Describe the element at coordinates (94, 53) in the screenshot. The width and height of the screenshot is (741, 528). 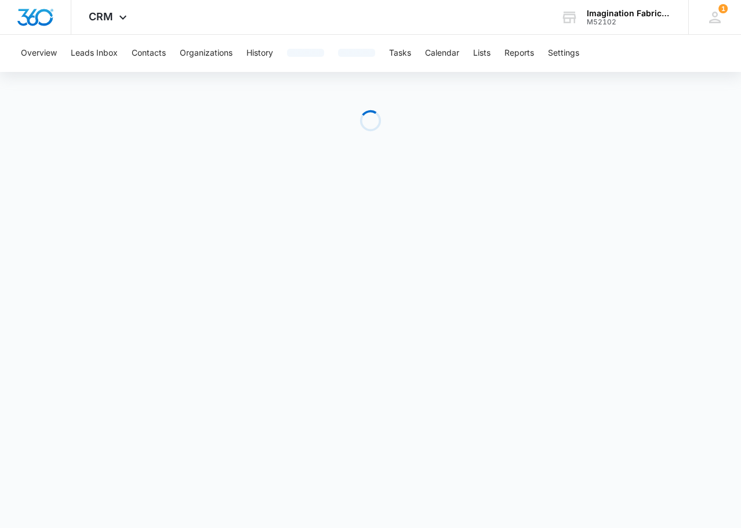
I see `button: Leads Inbox` at that location.